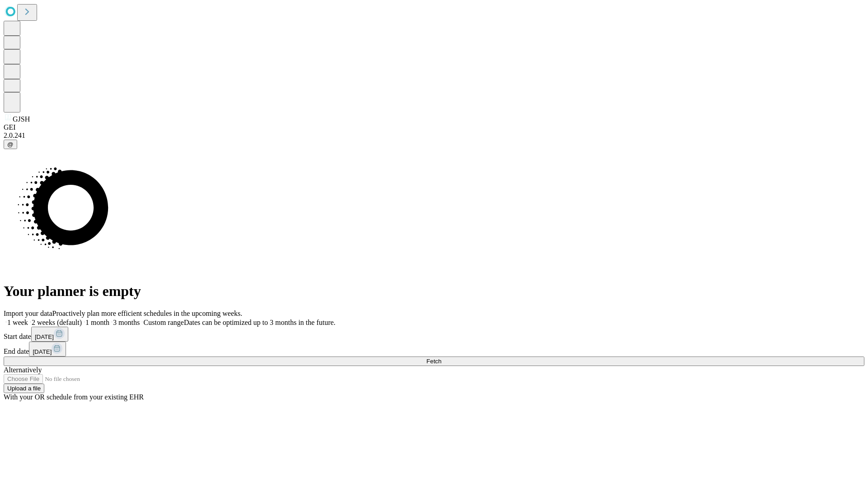 The image size is (868, 488). I want to click on button: Upload a file, so click(24, 388).